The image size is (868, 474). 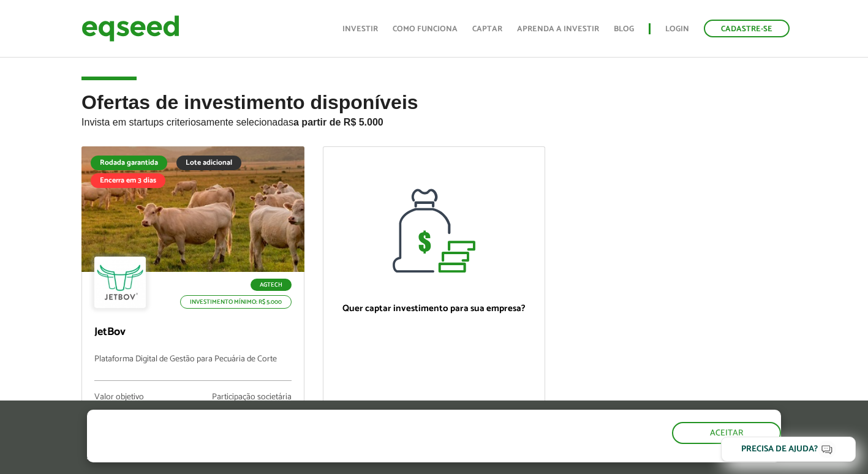 What do you see at coordinates (295, 457) in the screenshot?
I see `p: Ao clicar em "aceitar", você aceita nossa .` at bounding box center [295, 457].